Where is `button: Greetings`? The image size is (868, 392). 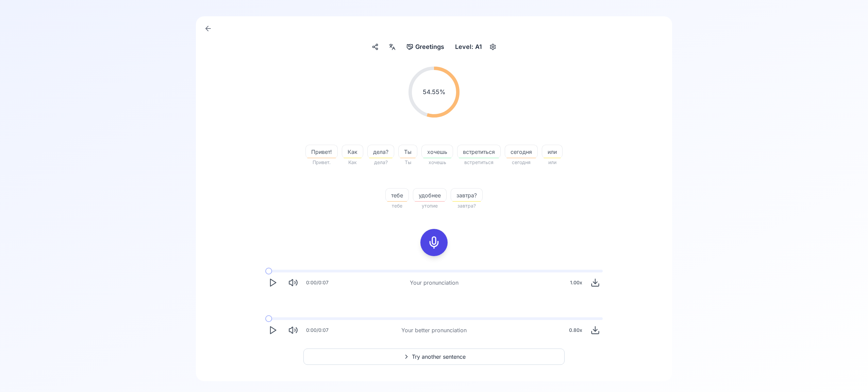 button: Greetings is located at coordinates (425, 47).